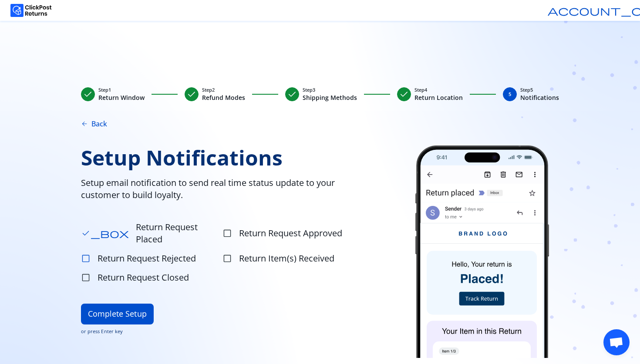 This screenshot has width=640, height=364. What do you see at coordinates (84, 124) in the screenshot?
I see `span: arrow_back` at bounding box center [84, 124].